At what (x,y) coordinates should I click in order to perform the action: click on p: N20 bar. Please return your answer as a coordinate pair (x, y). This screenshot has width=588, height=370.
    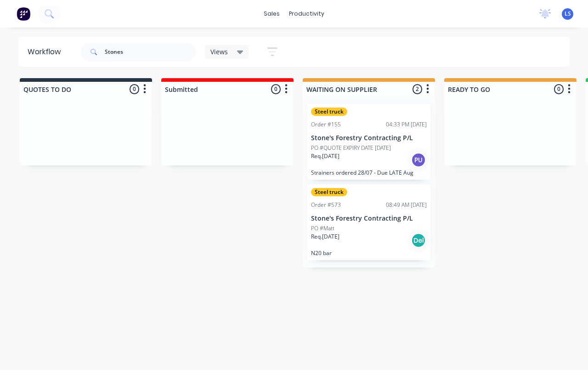
    Looking at the image, I should click on (369, 253).